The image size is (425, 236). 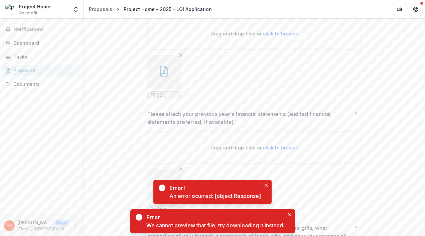 What do you see at coordinates (214, 217) in the screenshot?
I see `div: Error` at bounding box center [214, 217].